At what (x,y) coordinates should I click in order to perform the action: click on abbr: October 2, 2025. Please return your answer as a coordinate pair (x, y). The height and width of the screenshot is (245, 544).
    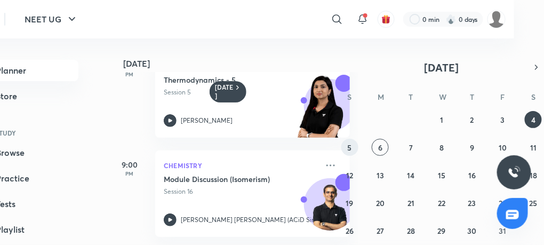
    Looking at the image, I should click on (472, 120).